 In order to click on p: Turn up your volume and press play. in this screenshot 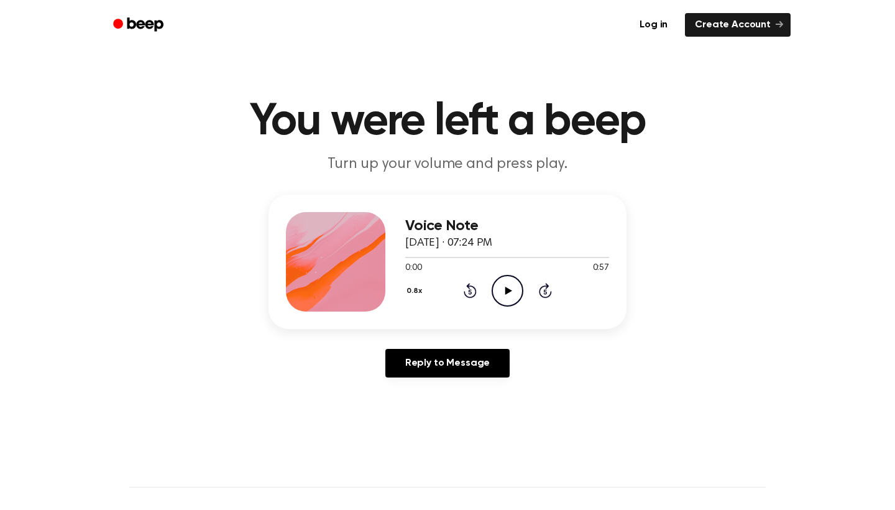, I will do `click(448, 164)`.